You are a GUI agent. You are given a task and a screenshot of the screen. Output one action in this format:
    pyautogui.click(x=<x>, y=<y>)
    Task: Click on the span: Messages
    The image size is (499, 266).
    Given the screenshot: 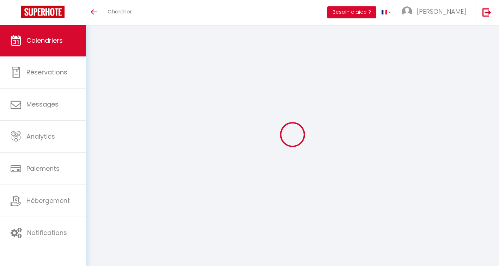 What is the action you would take?
    pyautogui.click(x=42, y=104)
    